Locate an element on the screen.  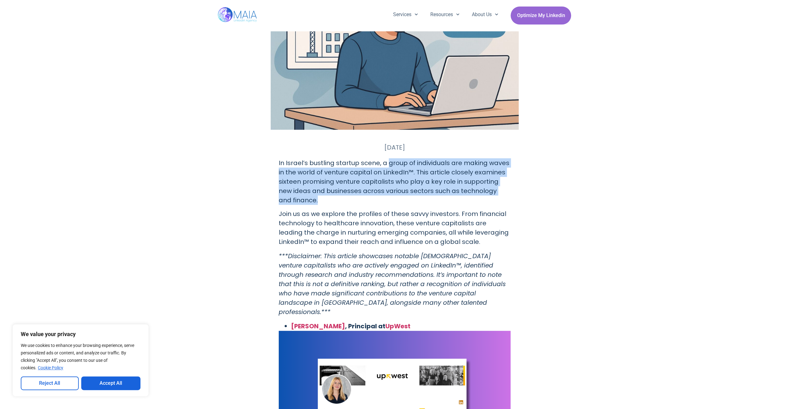
p: We value your privacy is located at coordinates (81, 334).